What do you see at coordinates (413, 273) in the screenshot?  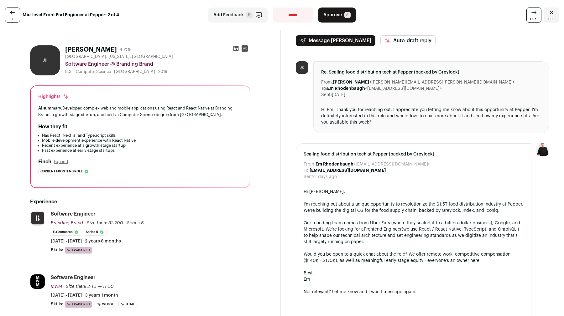 I see `div: Best,` at bounding box center [413, 273].